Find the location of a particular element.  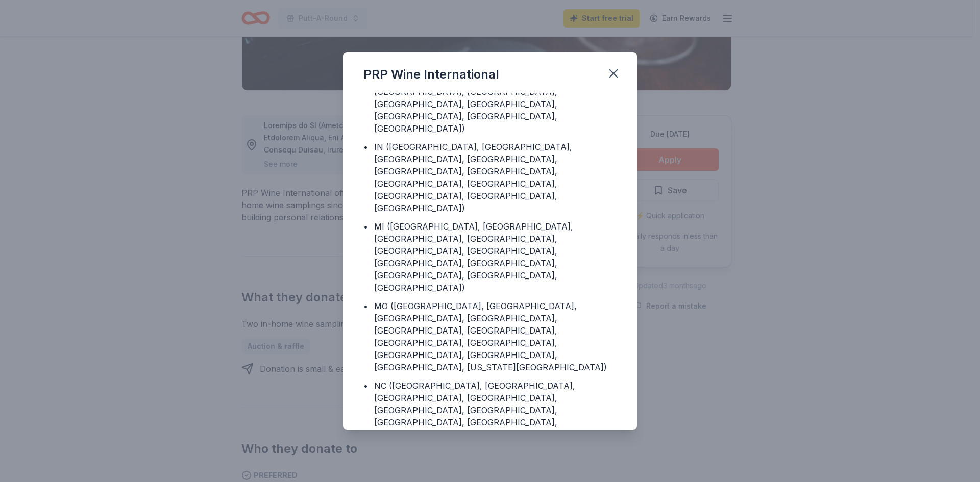

div: PRP Wine International is located at coordinates (431, 75).